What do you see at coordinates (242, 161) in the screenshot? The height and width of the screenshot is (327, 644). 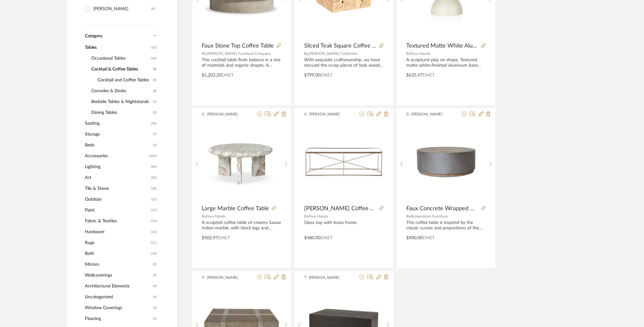 I see `img: Large Marble Coffee Table` at bounding box center [242, 161].